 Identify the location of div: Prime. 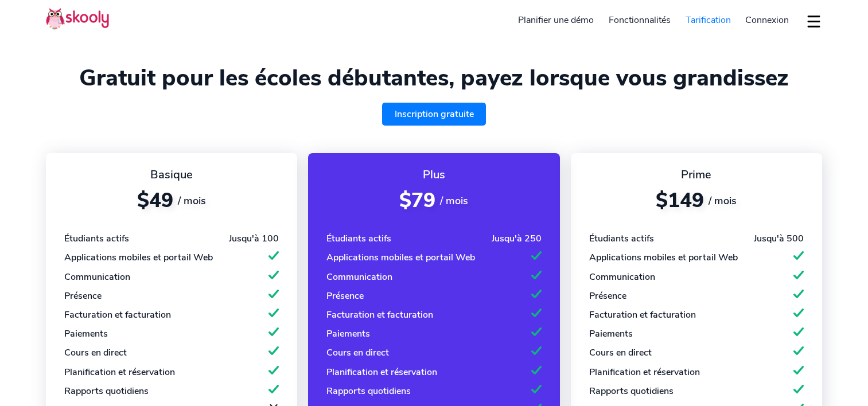
(697, 174).